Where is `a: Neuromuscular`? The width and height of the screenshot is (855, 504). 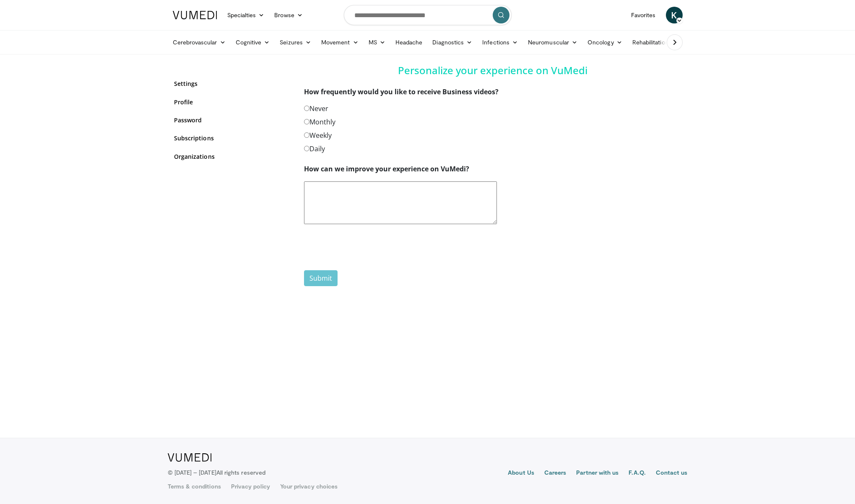 a: Neuromuscular is located at coordinates (552, 42).